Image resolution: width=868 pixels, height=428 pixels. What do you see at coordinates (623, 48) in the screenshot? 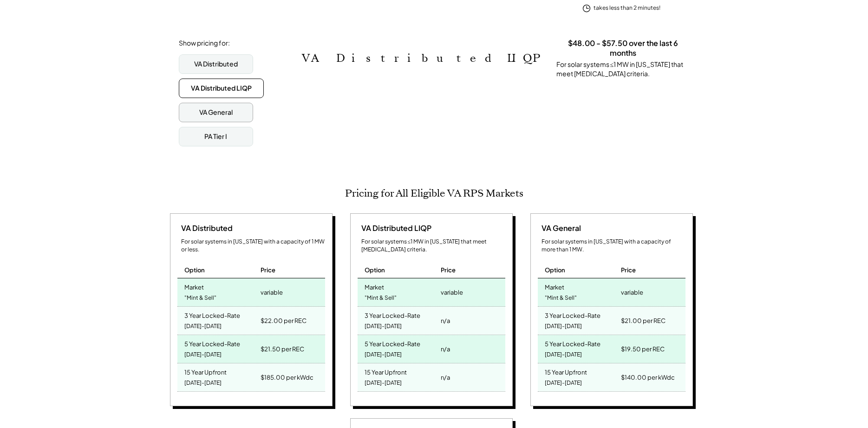
I see `h3: $48.00 - $57.50 over the last 6 months` at bounding box center [623, 48].